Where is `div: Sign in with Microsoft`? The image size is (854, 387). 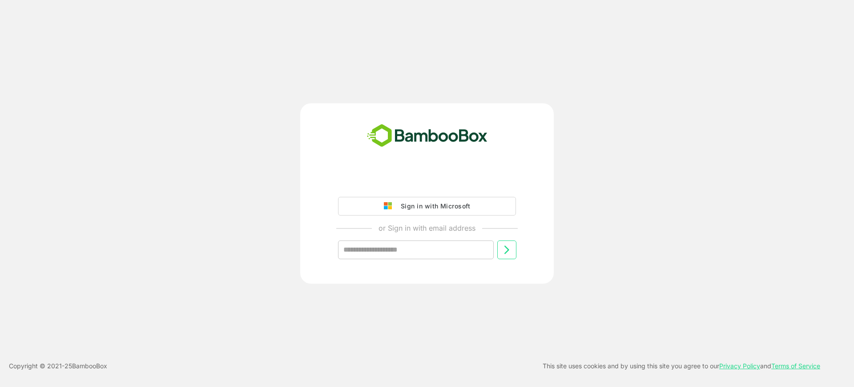
div: Sign in with Microsoft is located at coordinates (433, 206).